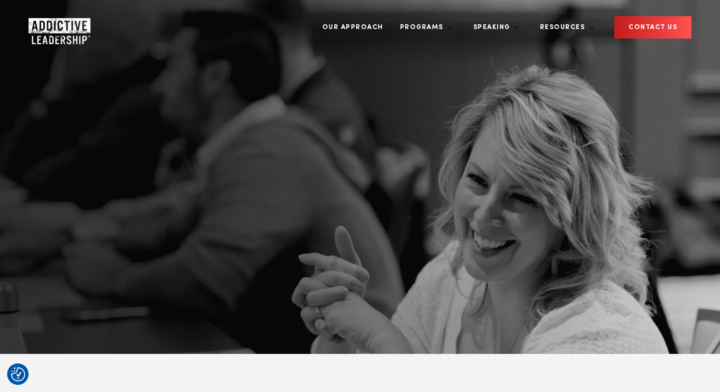 This screenshot has height=392, width=720. Describe the element at coordinates (353, 27) in the screenshot. I see `a: Our Approach` at that location.